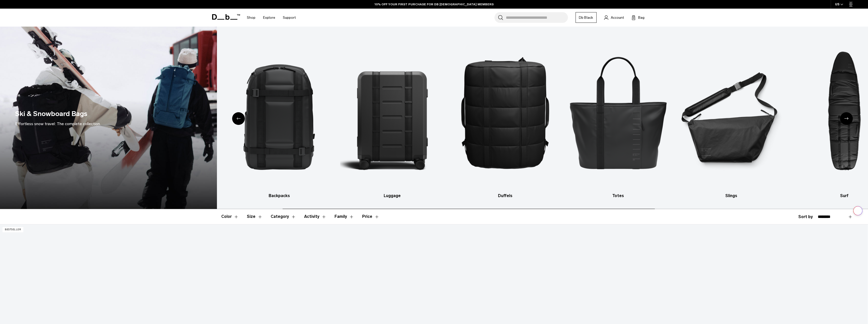 The height and width of the screenshot is (324, 868). What do you see at coordinates (238, 119) in the screenshot?
I see `div: Previous slide` at bounding box center [238, 119].